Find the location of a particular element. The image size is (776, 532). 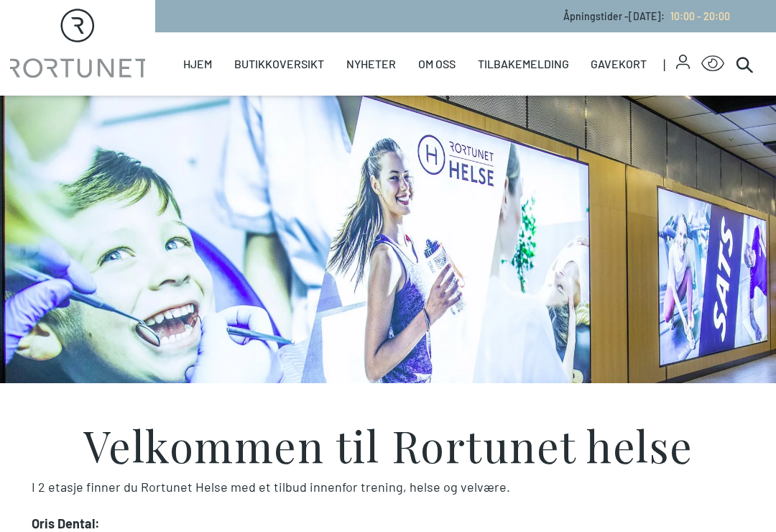

a: Hjem is located at coordinates (198, 64).